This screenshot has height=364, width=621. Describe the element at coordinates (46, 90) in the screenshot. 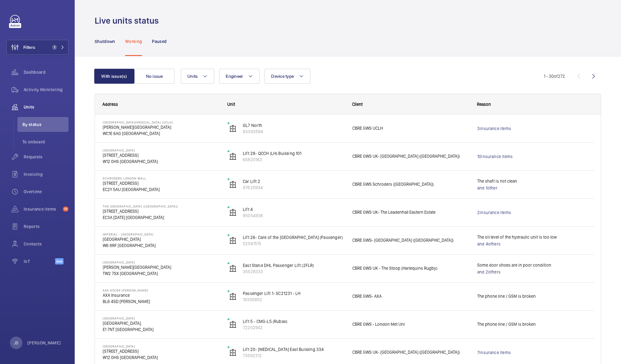

I see `span: Activity Monitoring` at that location.